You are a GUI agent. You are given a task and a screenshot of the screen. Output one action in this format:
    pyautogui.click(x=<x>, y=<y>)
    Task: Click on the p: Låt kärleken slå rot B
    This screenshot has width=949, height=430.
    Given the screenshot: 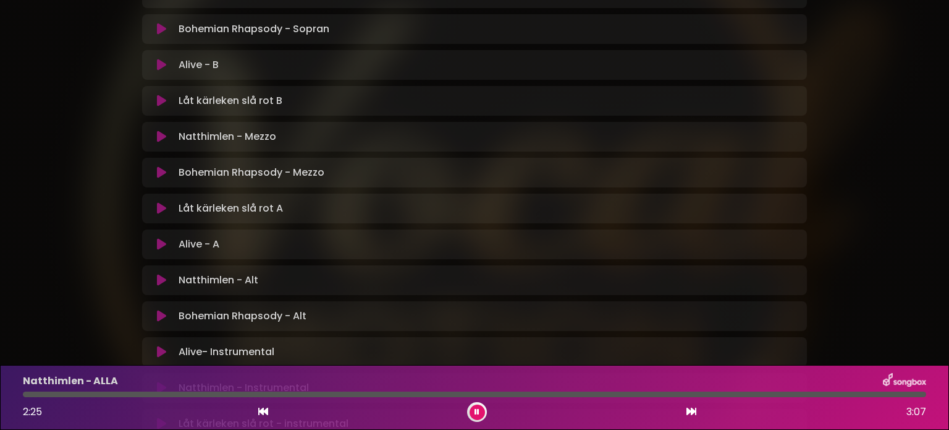 What is the action you would take?
    pyautogui.click(x=231, y=101)
    